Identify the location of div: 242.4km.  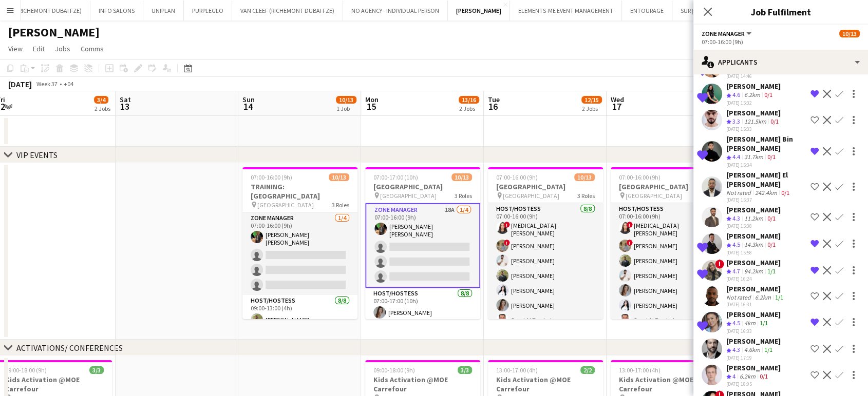
(766, 192).